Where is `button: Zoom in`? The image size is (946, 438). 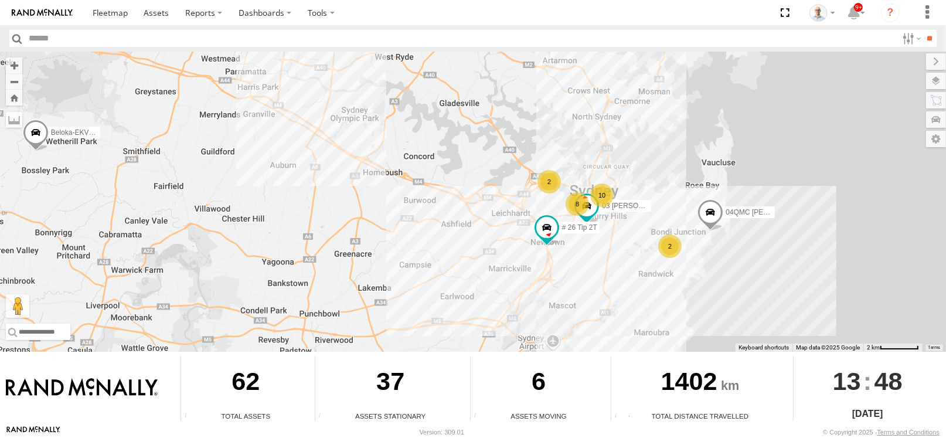
button: Zoom in is located at coordinates (14, 65).